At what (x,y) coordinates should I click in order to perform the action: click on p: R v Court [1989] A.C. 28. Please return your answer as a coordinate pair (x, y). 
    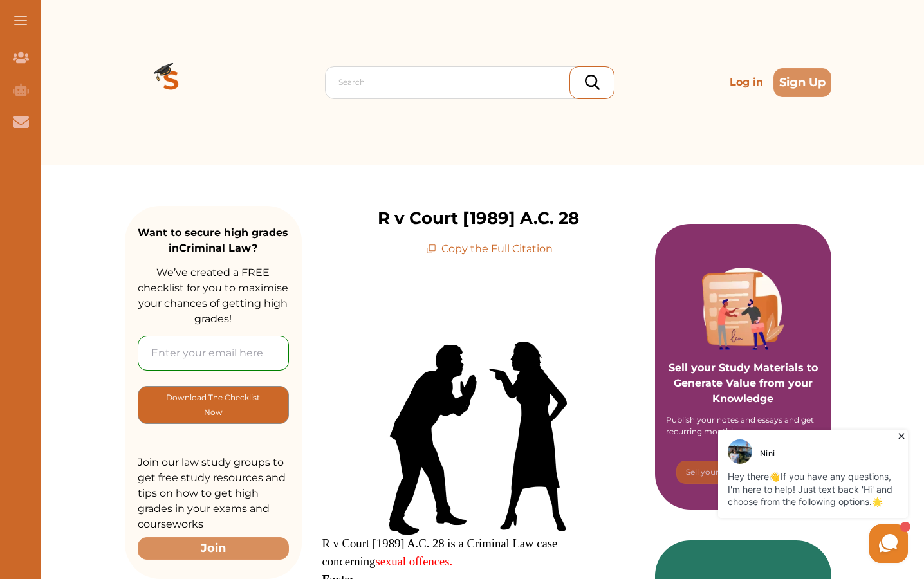
    Looking at the image, I should click on (478, 218).